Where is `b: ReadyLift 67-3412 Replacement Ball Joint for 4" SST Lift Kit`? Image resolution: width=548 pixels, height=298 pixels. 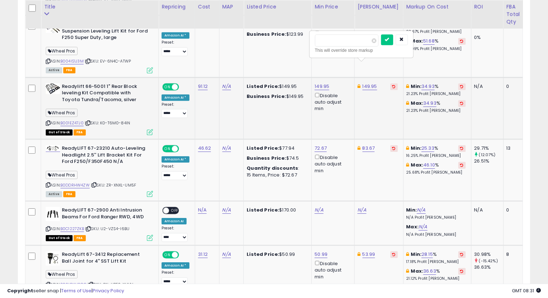 b: ReadyLift 67-3412 Replacement Ball Joint for 4" SST Lift Kit is located at coordinates (105, 259).